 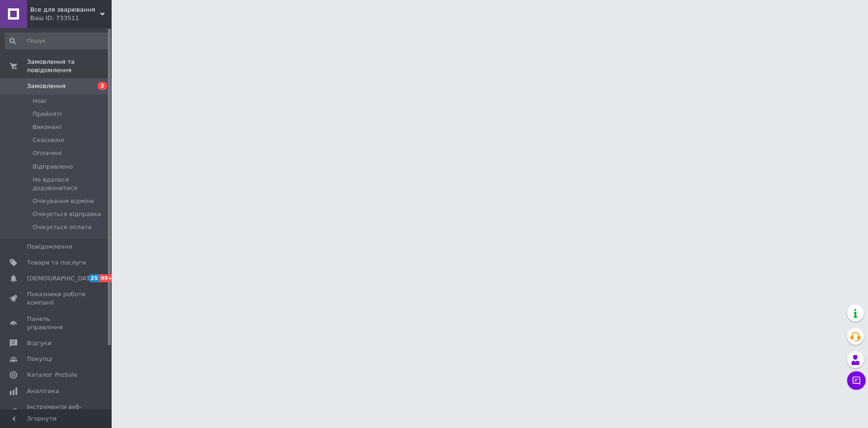 I want to click on span: Прийняті, so click(x=47, y=114).